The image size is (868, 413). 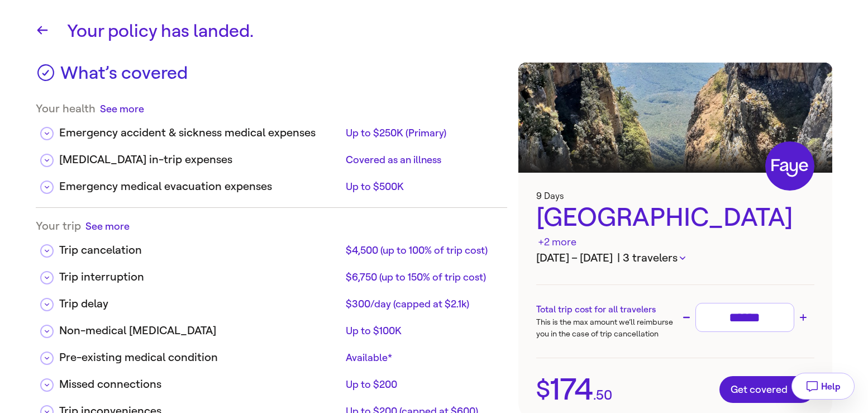 I want to click on div: +2 more, so click(x=557, y=242).